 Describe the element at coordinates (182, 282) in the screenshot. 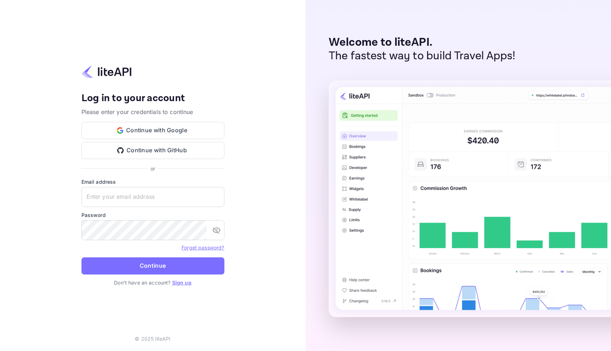

I see `a: Sign up` at that location.